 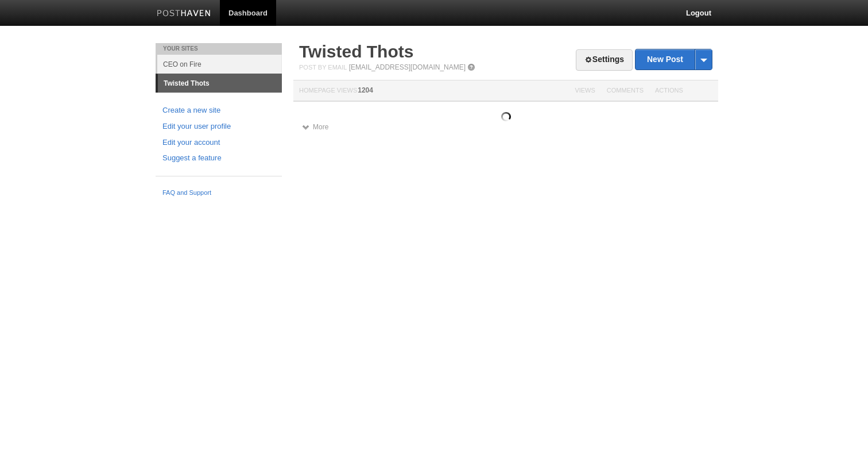 I want to click on a: FAQ and Support, so click(x=219, y=193).